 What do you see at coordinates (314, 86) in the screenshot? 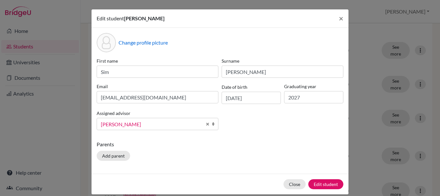
I see `label: Graduating year` at bounding box center [314, 86].